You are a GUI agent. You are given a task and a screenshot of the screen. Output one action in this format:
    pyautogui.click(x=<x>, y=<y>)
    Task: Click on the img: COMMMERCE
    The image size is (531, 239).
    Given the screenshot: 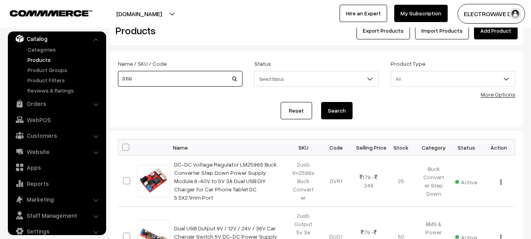 What is the action you would take?
    pyautogui.click(x=51, y=13)
    